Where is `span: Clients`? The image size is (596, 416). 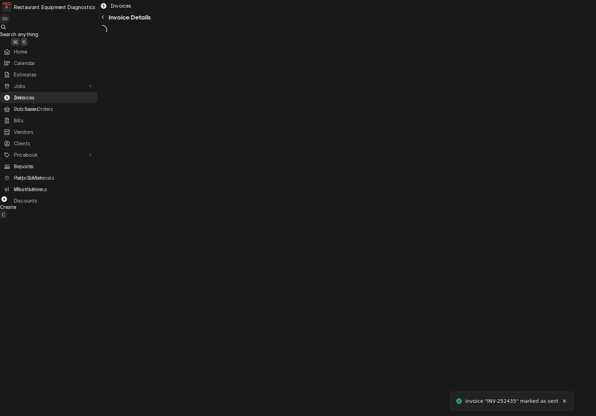 span: Clients is located at coordinates (54, 143).